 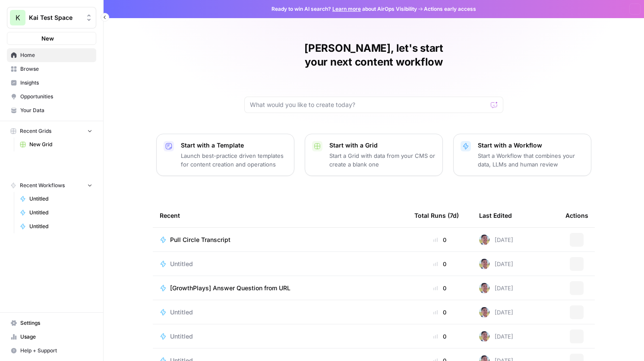 I want to click on span: Kai Test Space, so click(x=55, y=18).